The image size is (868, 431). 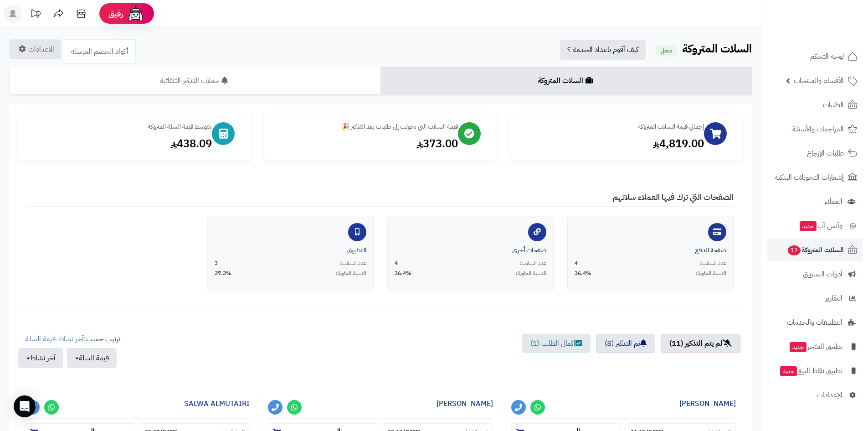 I want to click on span: وآتس آب, so click(x=821, y=226).